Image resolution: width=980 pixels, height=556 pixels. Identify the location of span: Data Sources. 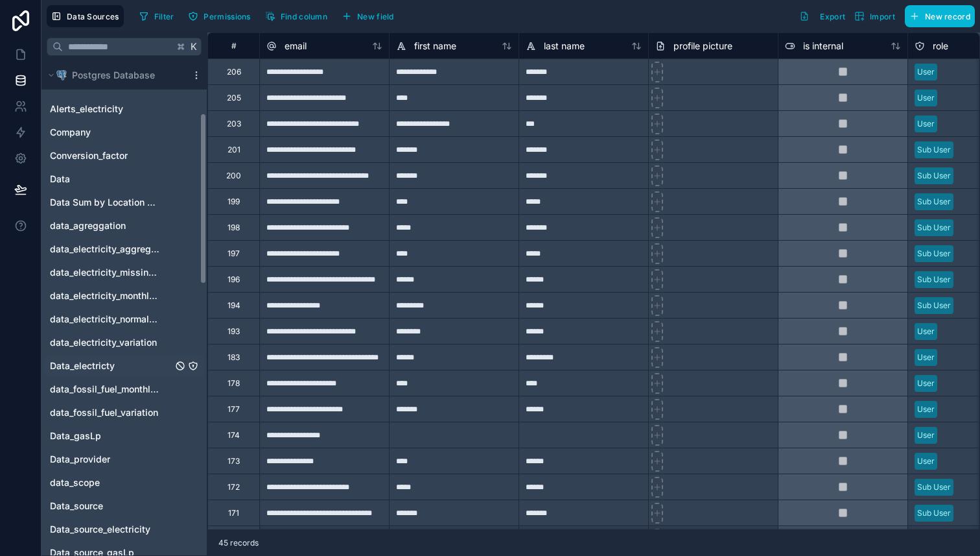
(93, 16).